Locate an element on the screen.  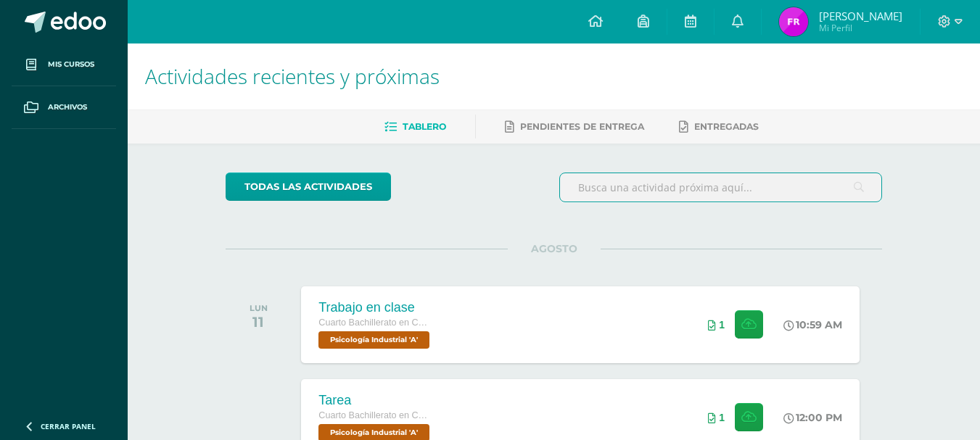
a: Entregadas is located at coordinates (719, 127).